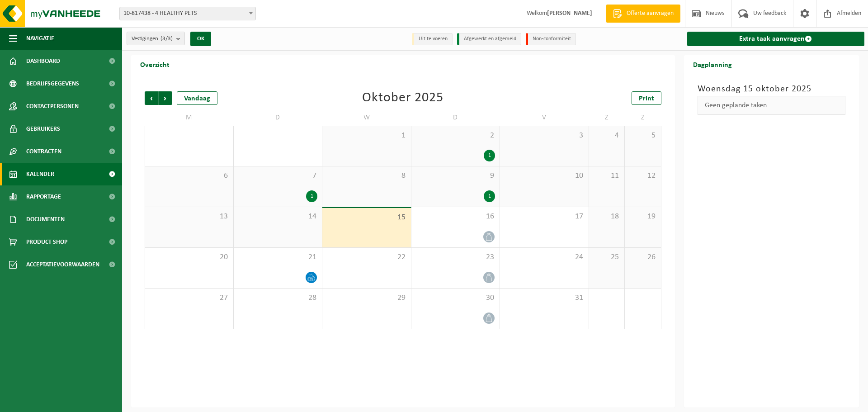 The image size is (868, 412). What do you see at coordinates (455, 216) in the screenshot?
I see `span: 16` at bounding box center [455, 216].